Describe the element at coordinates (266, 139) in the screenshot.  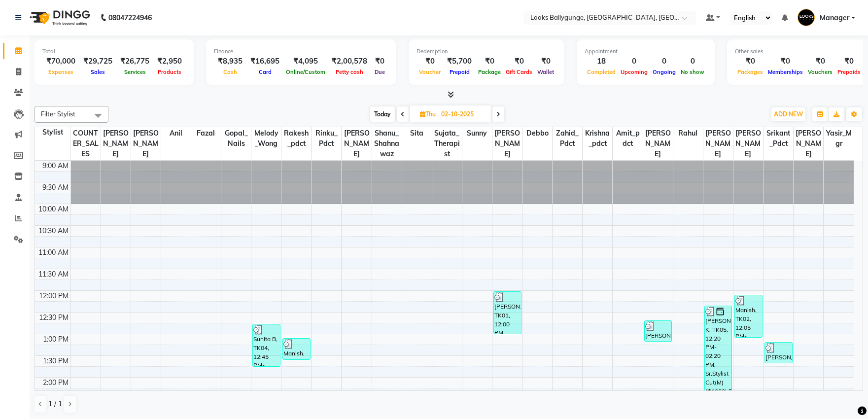
I see `span: Melody_Wong` at that location.